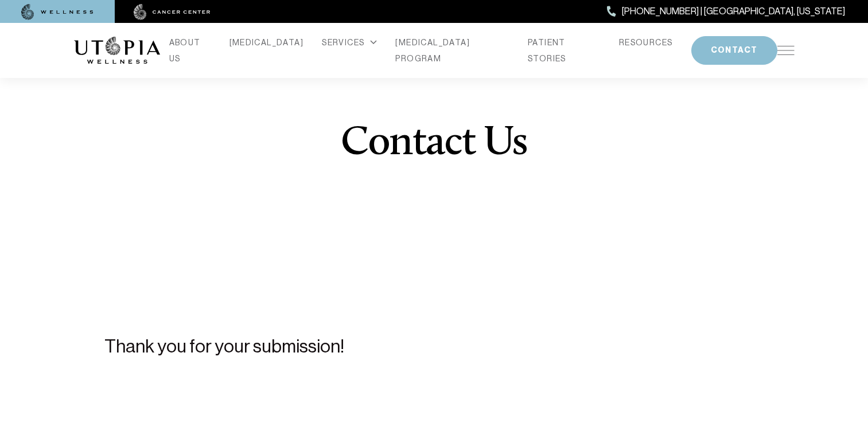 This screenshot has width=868, height=423. What do you see at coordinates (117, 51) in the screenshot?
I see `img: logo` at bounding box center [117, 51].